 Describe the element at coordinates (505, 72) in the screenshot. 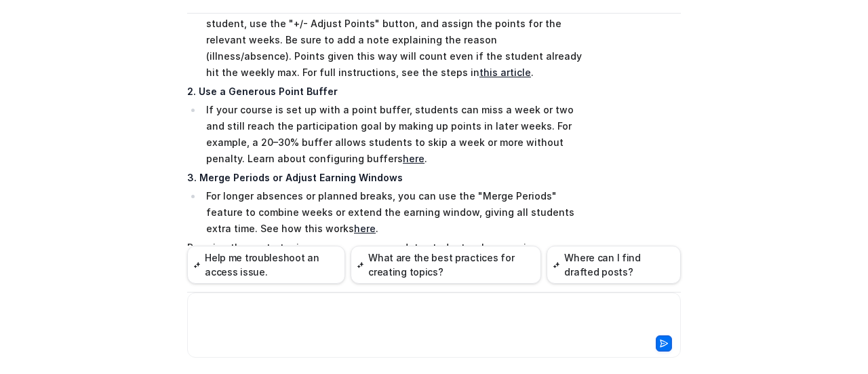

I see `a: this article` at that location.